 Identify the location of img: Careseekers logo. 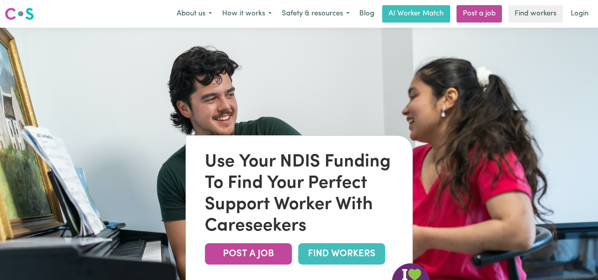
(19, 14).